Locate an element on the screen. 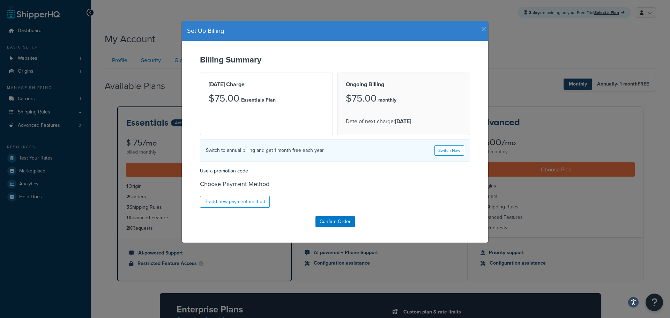 This screenshot has height=318, width=670. h4: Set Up Billing is located at coordinates (335, 31).